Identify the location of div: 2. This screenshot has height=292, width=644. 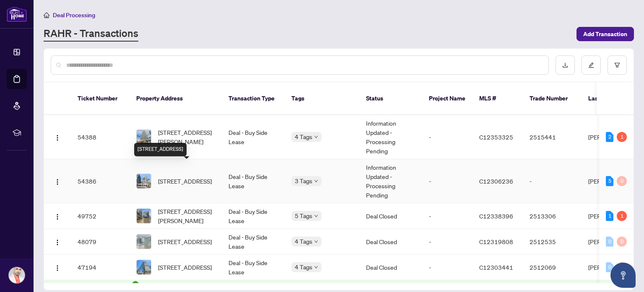
(610, 137).